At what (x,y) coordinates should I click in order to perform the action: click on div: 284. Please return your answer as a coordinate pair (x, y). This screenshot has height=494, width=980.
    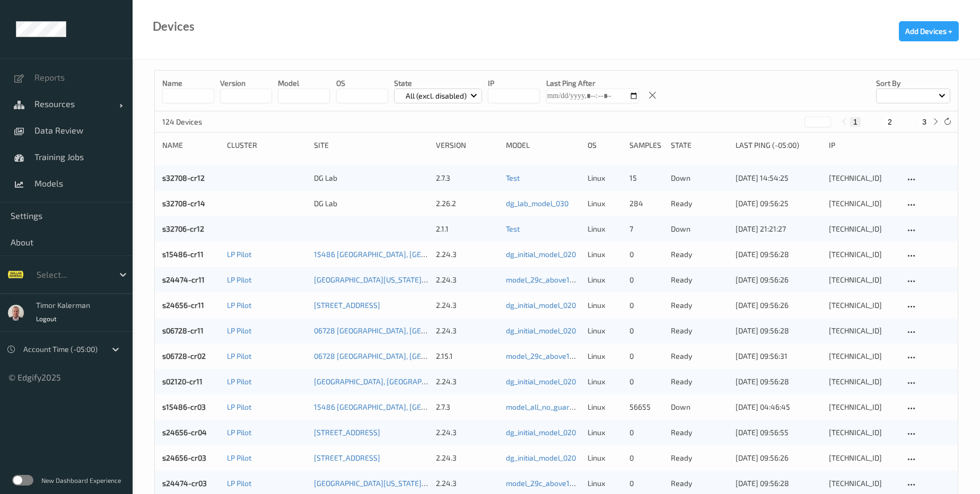
    Looking at the image, I should click on (646, 203).